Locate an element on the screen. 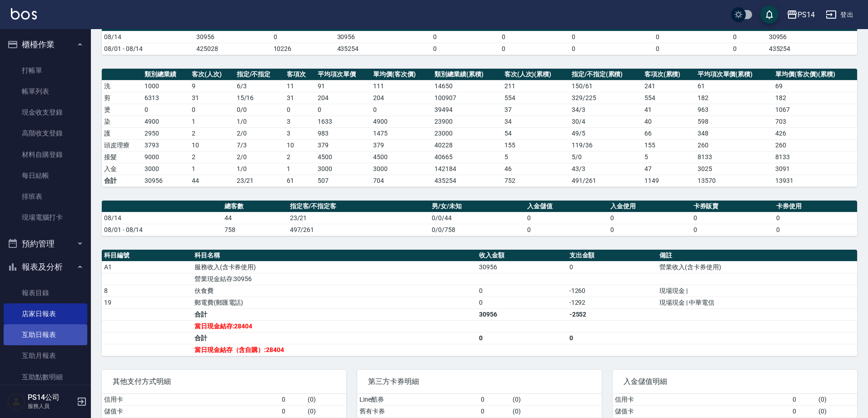  th: 客次(人次)(累積) is located at coordinates (536, 74).